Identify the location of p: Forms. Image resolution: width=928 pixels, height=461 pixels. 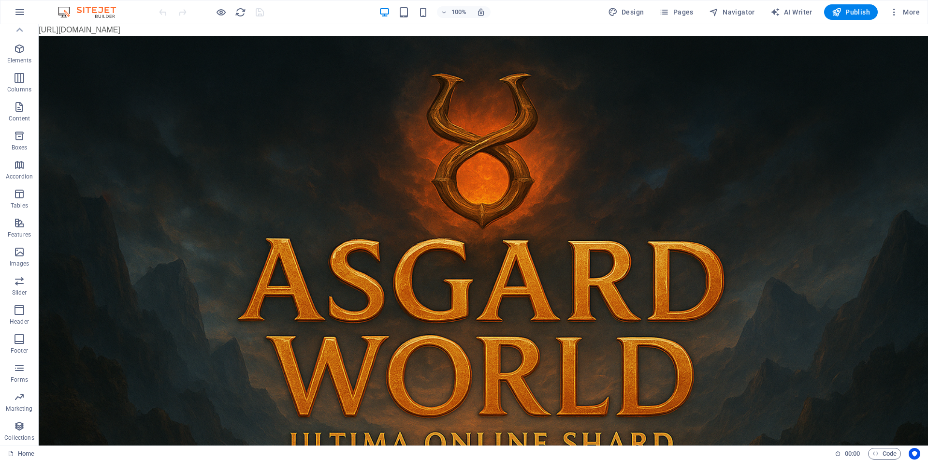
(19, 380).